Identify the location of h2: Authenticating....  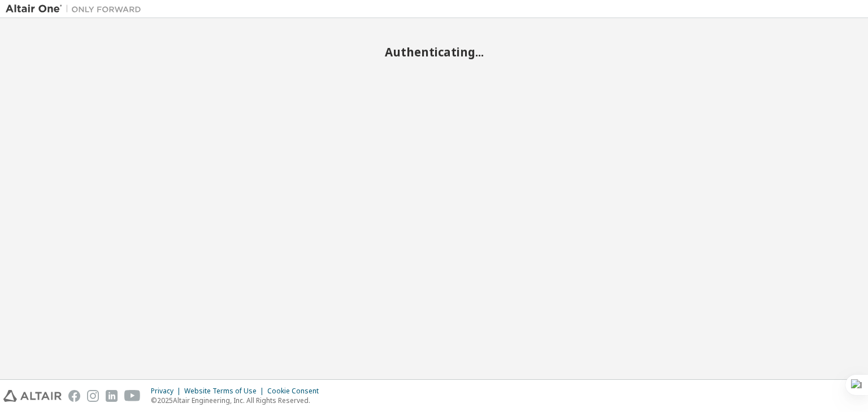
(434, 52).